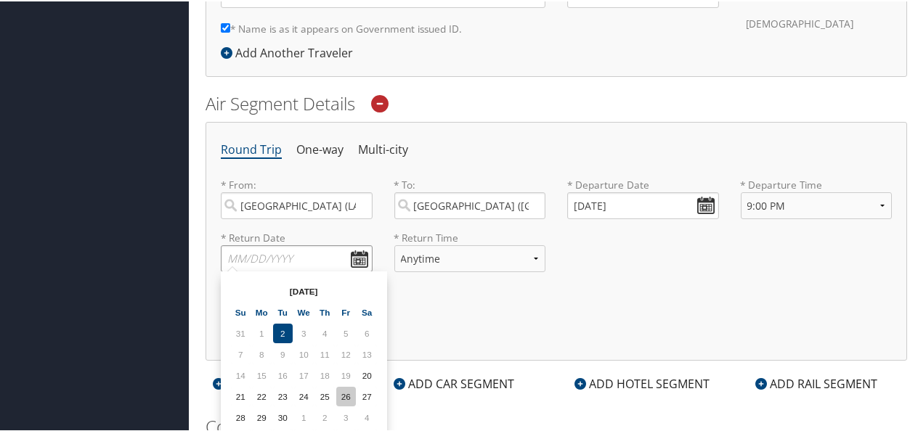 This screenshot has width=918, height=431. What do you see at coordinates (346, 374) in the screenshot?
I see `td: 19` at bounding box center [346, 374].